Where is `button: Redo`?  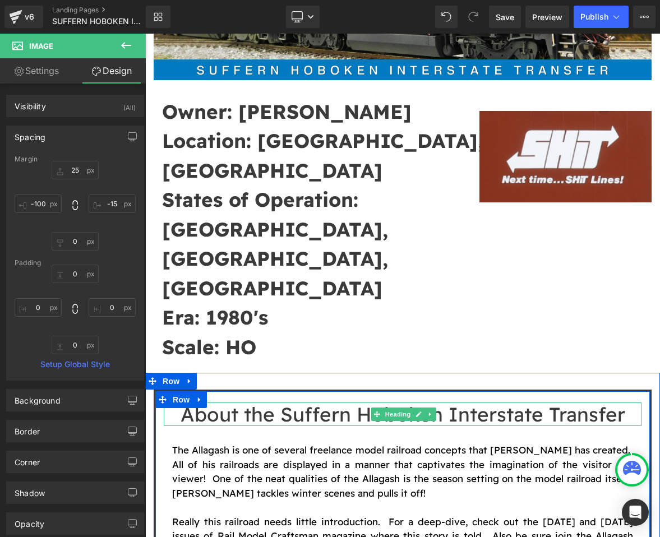 button: Redo is located at coordinates (474, 17).